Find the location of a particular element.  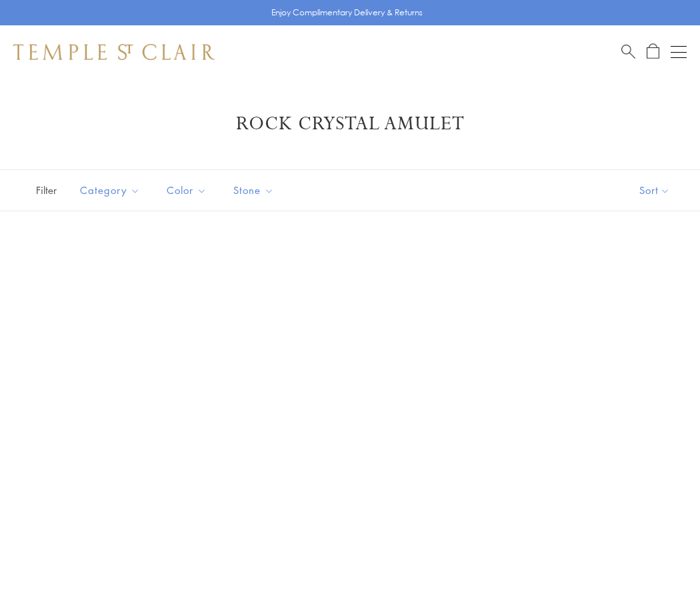

button: Show sort by is located at coordinates (655, 190).